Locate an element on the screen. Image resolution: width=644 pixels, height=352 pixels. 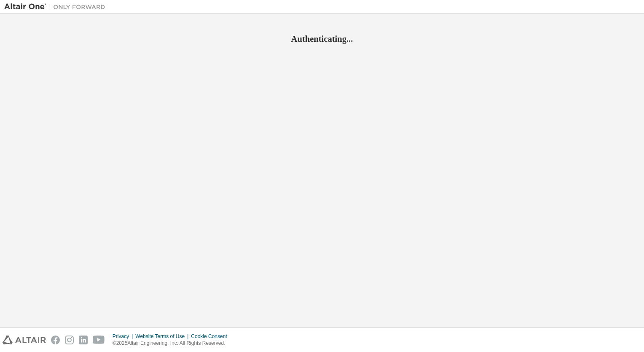
img: linkedin.svg is located at coordinates (83, 339).